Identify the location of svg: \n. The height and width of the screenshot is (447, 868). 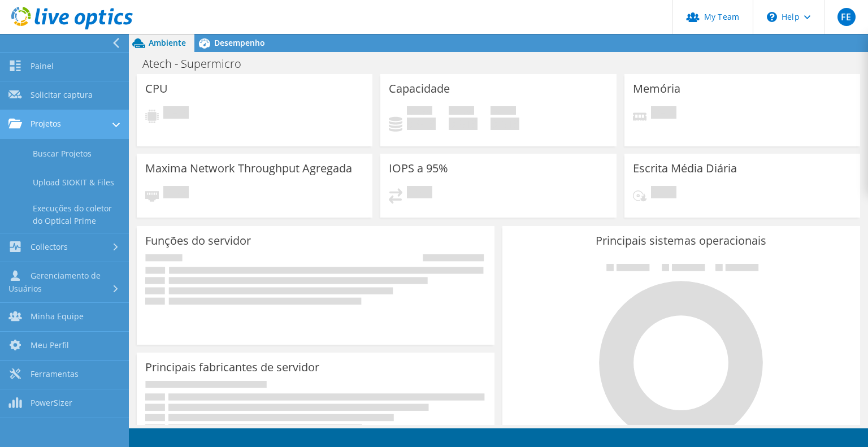
(772, 17).